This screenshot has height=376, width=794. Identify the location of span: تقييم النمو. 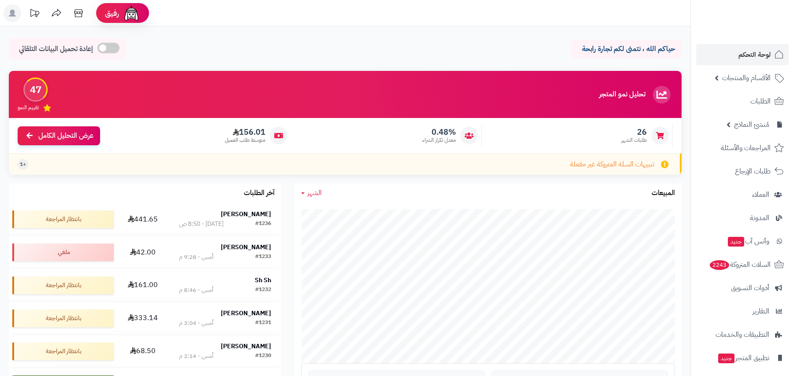
(28, 108).